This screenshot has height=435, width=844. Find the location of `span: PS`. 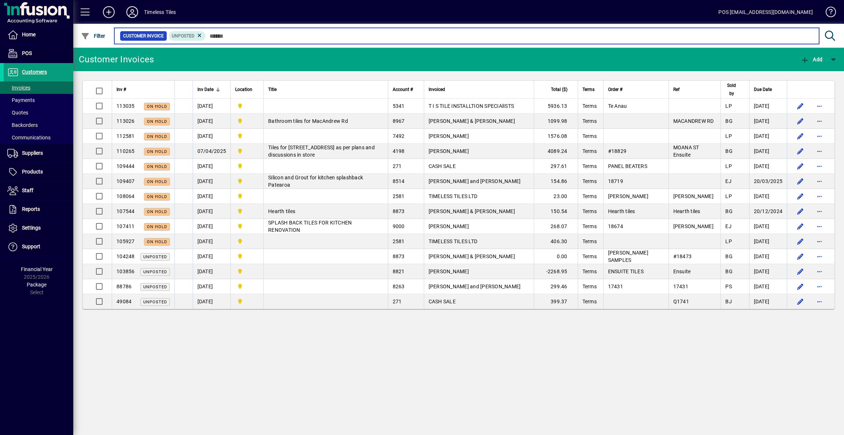

span: PS is located at coordinates (729, 286).